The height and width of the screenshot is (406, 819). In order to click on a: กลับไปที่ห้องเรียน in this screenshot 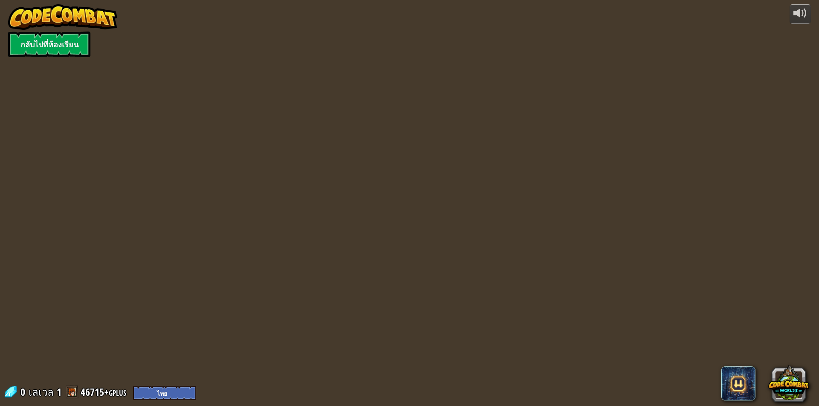, I will do `click(49, 44)`.